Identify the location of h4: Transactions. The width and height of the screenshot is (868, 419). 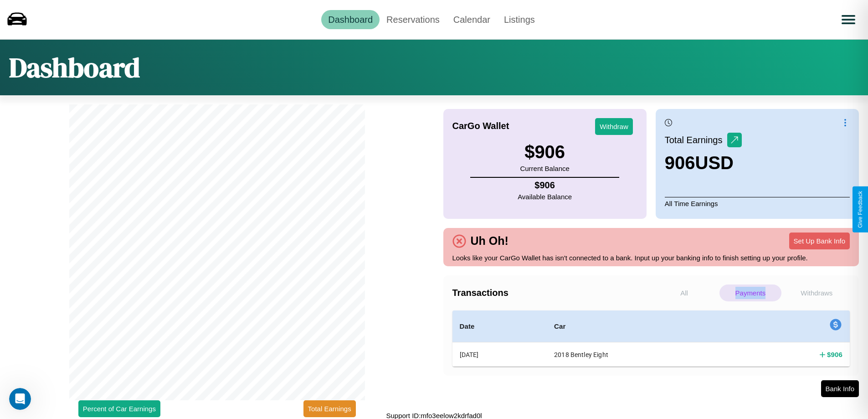
(552, 293).